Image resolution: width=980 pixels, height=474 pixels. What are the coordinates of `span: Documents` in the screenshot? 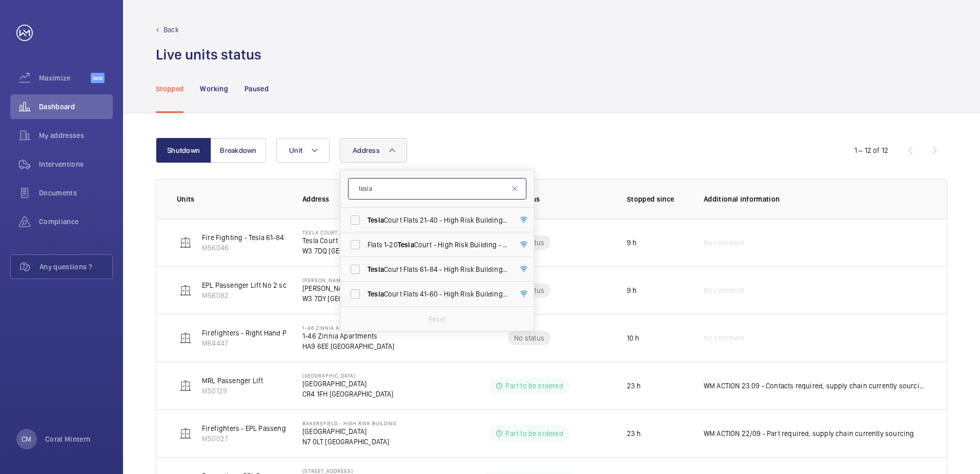 It's located at (76, 193).